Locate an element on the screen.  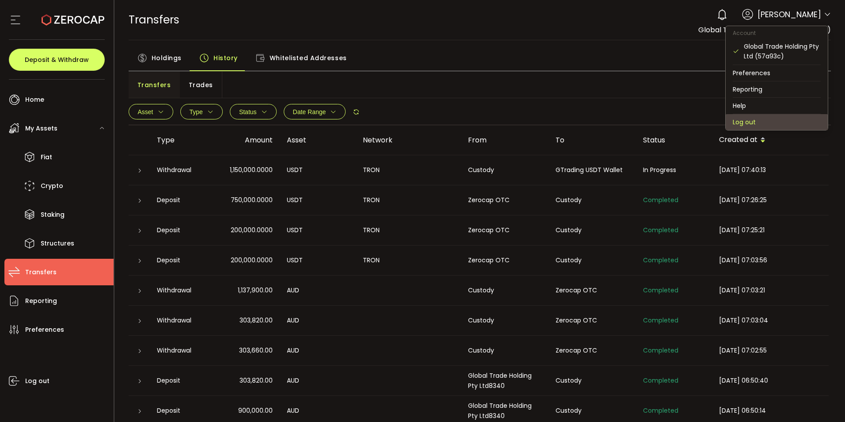
div: Amount is located at coordinates (245, 140).